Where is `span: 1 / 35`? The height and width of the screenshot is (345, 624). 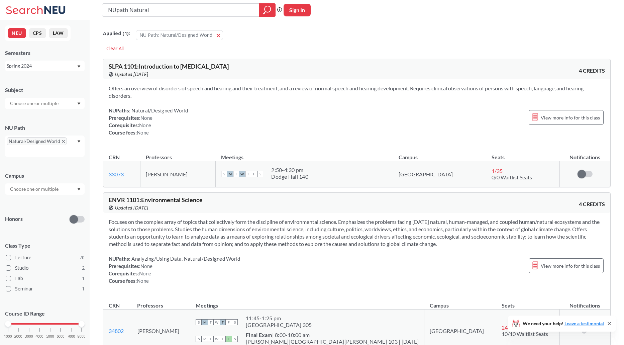
span: 1 / 35 is located at coordinates (497, 171).